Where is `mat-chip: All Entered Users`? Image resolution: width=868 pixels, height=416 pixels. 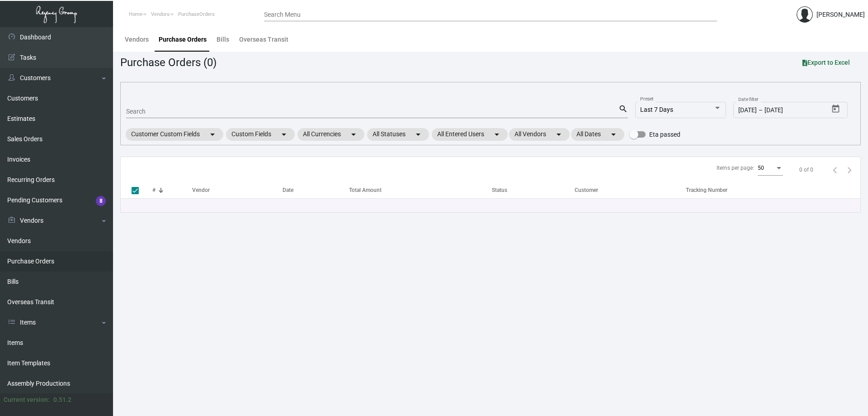 mat-chip: All Entered Users is located at coordinates (470, 135).